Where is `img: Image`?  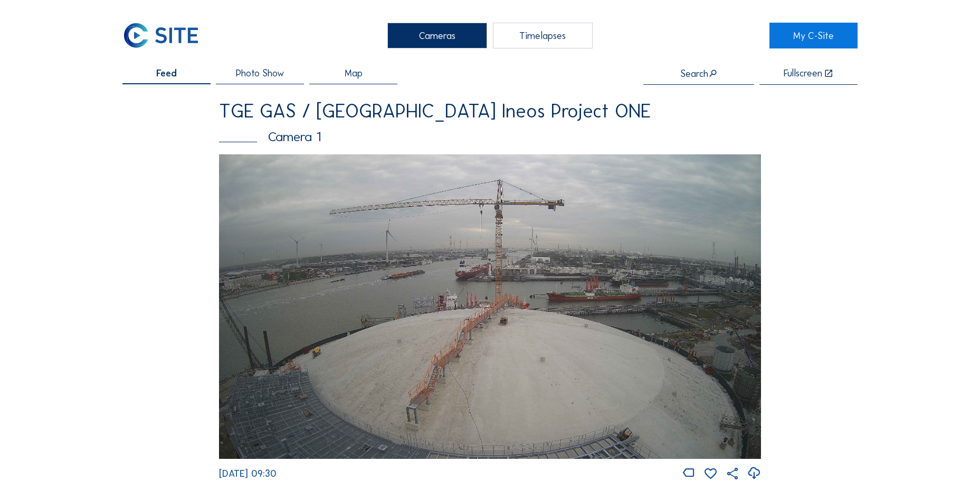 img: Image is located at coordinates (490, 307).